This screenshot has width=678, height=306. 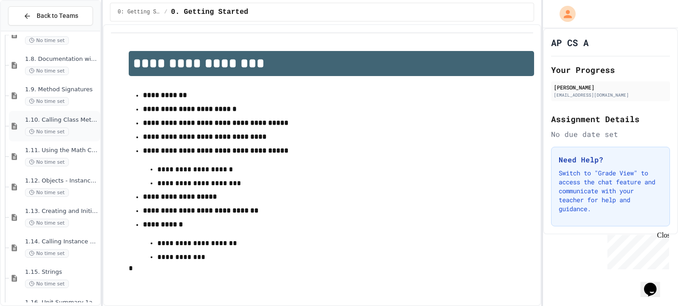 What do you see at coordinates (51, 16) in the screenshot?
I see `button: Back to Teams` at bounding box center [51, 16].